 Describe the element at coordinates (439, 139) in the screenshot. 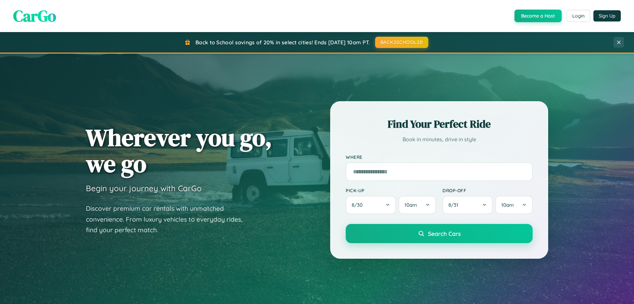

I see `p: Book in minutes, drive in style` at that location.